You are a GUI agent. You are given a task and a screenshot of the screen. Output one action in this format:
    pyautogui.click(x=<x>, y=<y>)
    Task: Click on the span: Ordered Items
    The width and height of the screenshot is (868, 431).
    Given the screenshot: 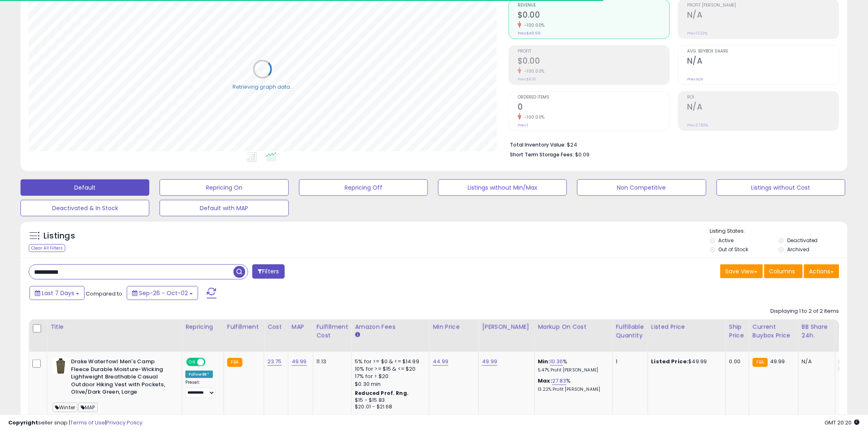 What is the action you would take?
    pyautogui.click(x=594, y=98)
    